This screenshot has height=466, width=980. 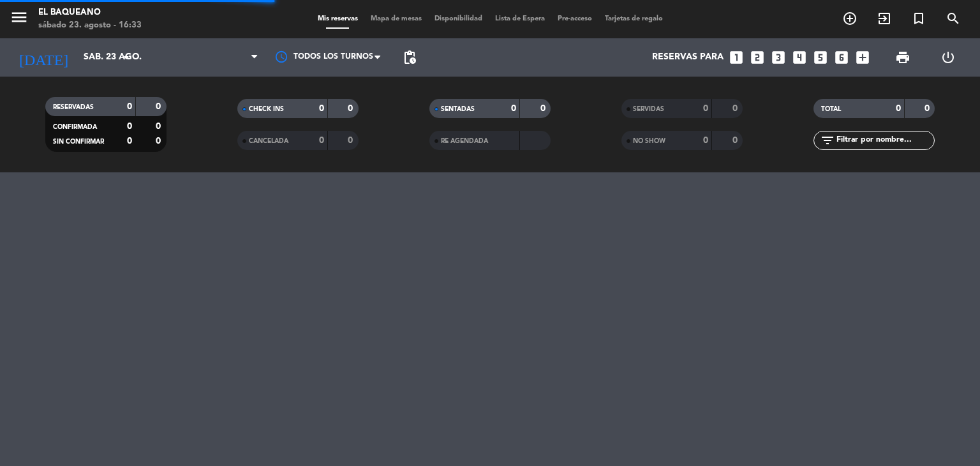 What do you see at coordinates (885, 140) in the screenshot?
I see `input: Filtrar por nombre...` at bounding box center [885, 140].